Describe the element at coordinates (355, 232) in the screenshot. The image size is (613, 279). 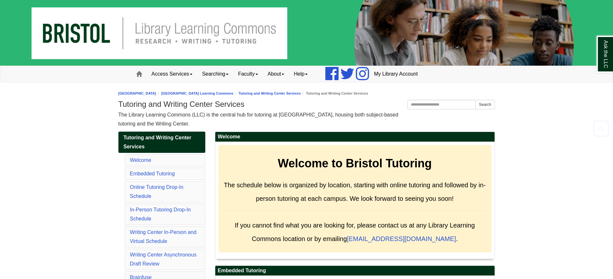
I see `span: If you cannot find what you are looking for, please contact us at any Library Learning Commons lo...` at that location.